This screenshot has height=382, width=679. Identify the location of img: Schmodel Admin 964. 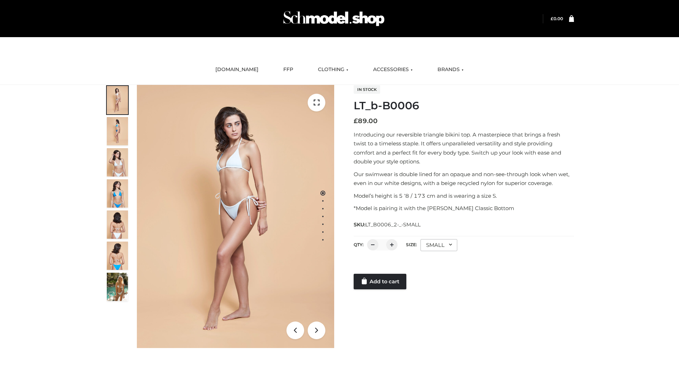
(334, 18).